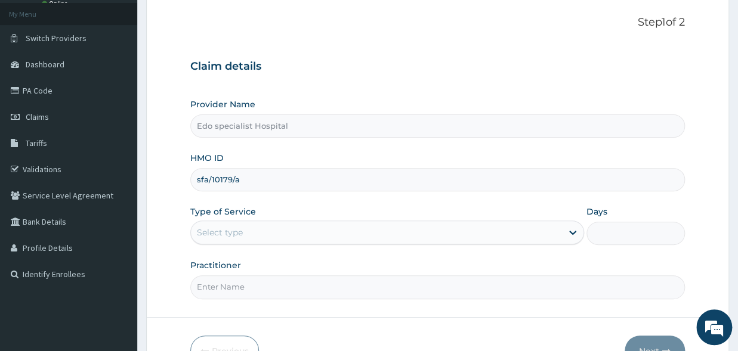 The image size is (738, 351). I want to click on span: We're online!, so click(117, 162).